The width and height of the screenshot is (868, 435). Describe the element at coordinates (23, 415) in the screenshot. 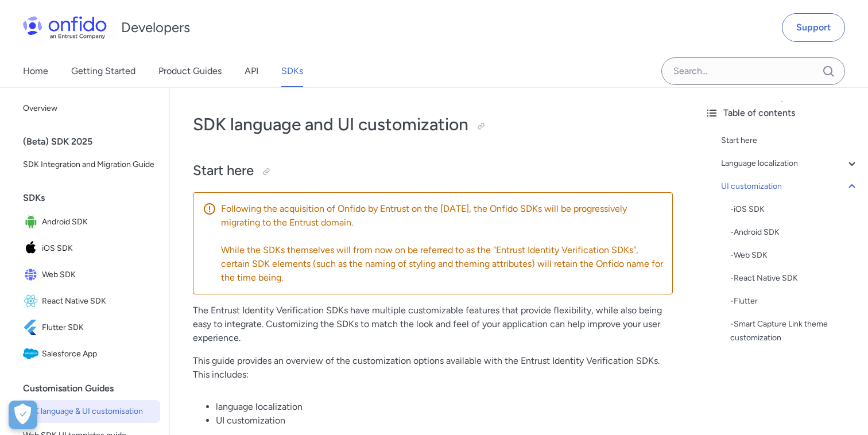

I see `button: Open Preferences` at that location.